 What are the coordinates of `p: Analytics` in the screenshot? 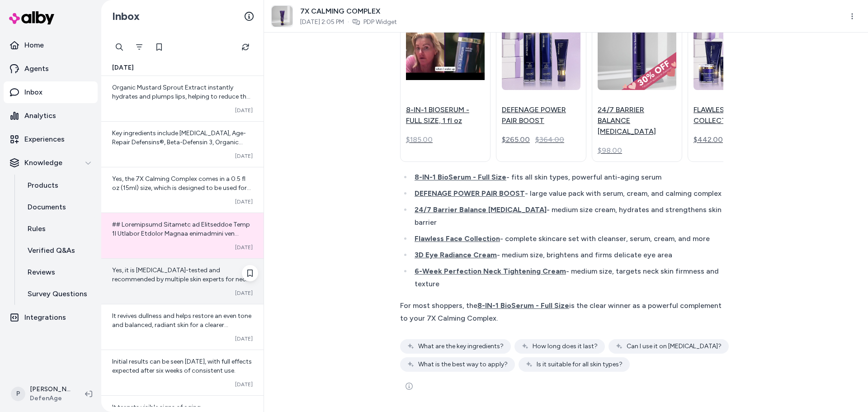 It's located at (40, 116).